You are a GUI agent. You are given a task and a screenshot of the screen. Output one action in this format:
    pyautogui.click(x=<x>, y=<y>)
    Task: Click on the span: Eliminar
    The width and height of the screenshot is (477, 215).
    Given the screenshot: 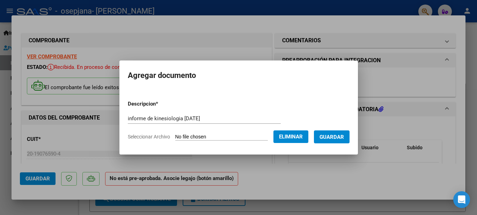 What is the action you would take?
    pyautogui.click(x=291, y=137)
    